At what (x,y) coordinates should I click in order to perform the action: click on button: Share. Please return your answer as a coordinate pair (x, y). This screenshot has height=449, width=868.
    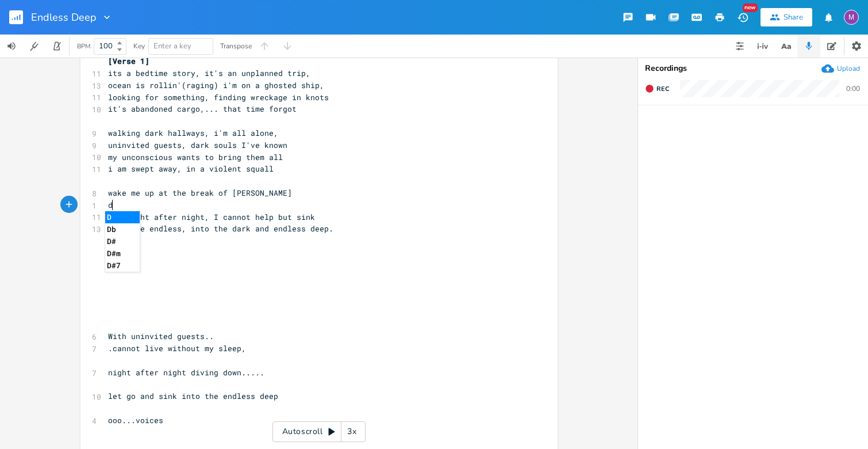
    Looking at the image, I should click on (787, 17).